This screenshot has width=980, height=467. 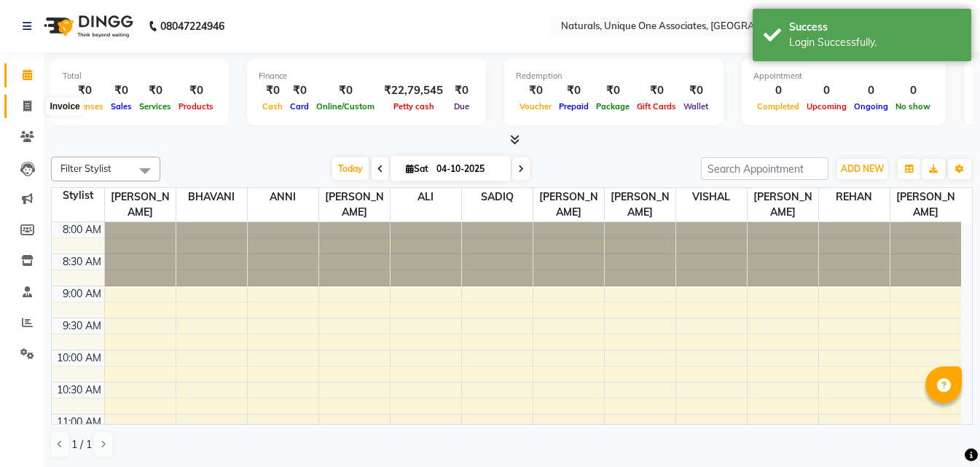 What do you see at coordinates (414, 106) in the screenshot?
I see `span: Petty cash` at bounding box center [414, 106].